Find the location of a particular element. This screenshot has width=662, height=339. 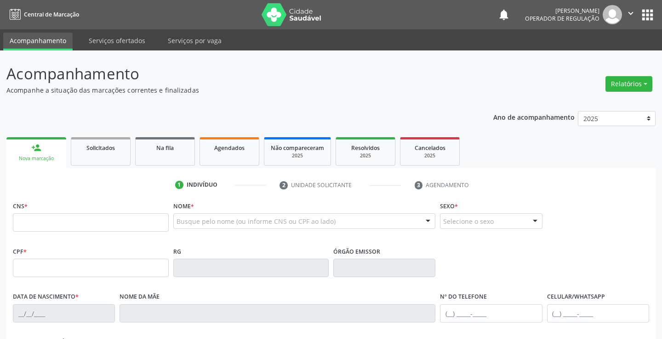

label: Nº do Telefone is located at coordinates (463, 297).